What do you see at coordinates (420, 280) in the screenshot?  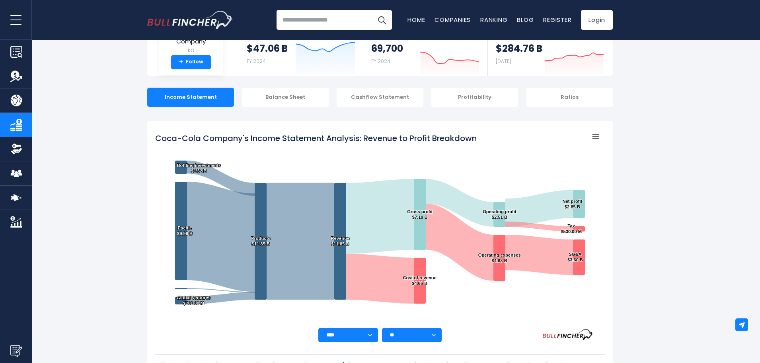 I see `text: Cost of revenue $4.66 B` at bounding box center [420, 280].